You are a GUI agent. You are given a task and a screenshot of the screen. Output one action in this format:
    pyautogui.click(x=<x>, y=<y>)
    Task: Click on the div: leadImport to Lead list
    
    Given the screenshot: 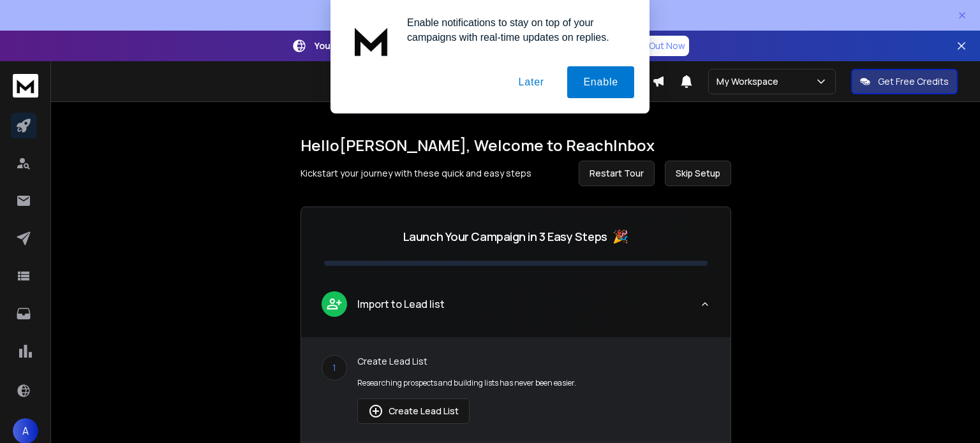 What is the action you would take?
    pyautogui.click(x=515, y=390)
    